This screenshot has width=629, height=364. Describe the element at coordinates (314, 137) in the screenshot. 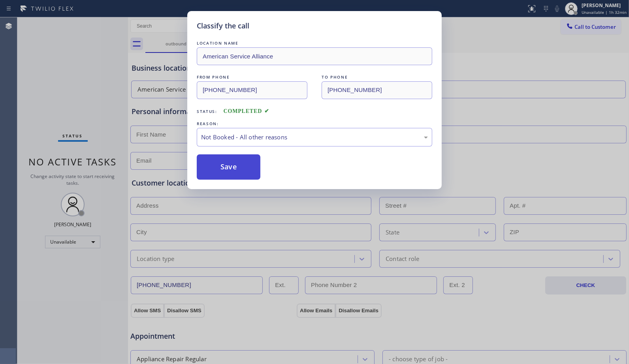

I see `div: Not Booked - All other reasons` at that location.